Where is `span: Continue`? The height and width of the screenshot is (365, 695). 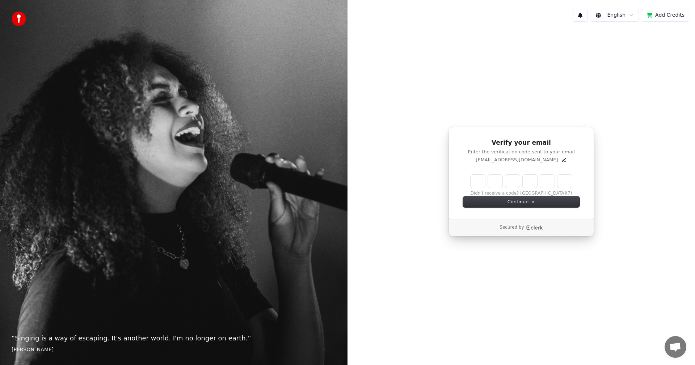 span: Continue is located at coordinates (521, 202).